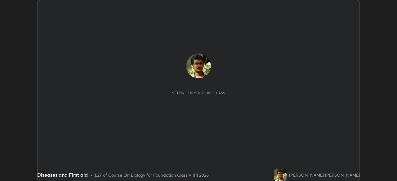  Describe the element at coordinates (62, 175) in the screenshot. I see `div: Diseases and First aid` at that location.